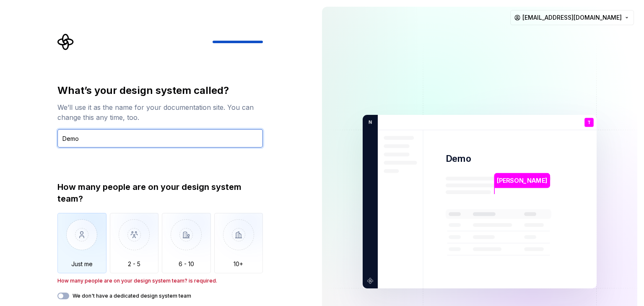 The width and height of the screenshot is (644, 306). I want to click on p: Demo, so click(458, 158).